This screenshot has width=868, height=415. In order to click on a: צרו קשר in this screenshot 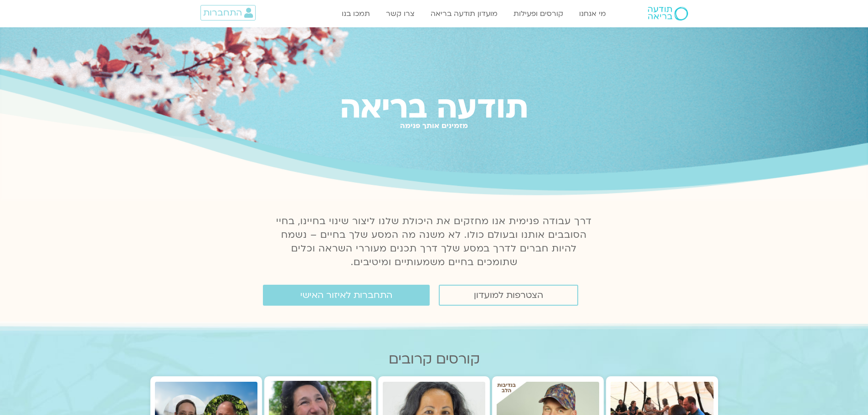, I will do `click(400, 14)`.